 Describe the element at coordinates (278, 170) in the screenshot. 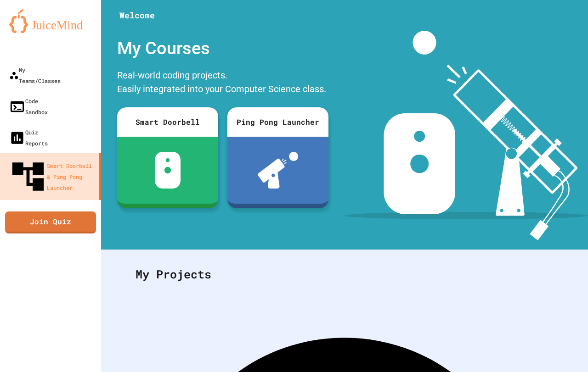

I see `img: ppl-with-ball.png` at that location.